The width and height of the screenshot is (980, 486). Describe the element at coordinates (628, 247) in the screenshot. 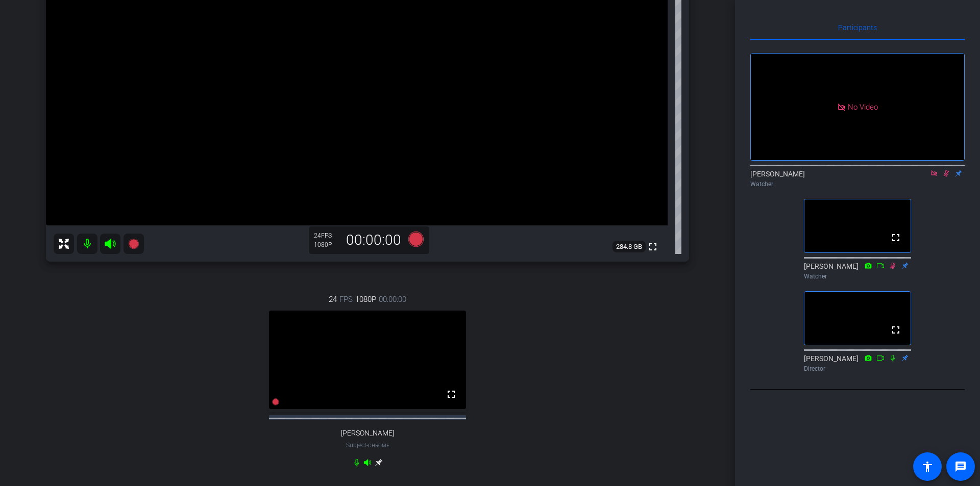

I see `span: 284.8 GB` at that location.